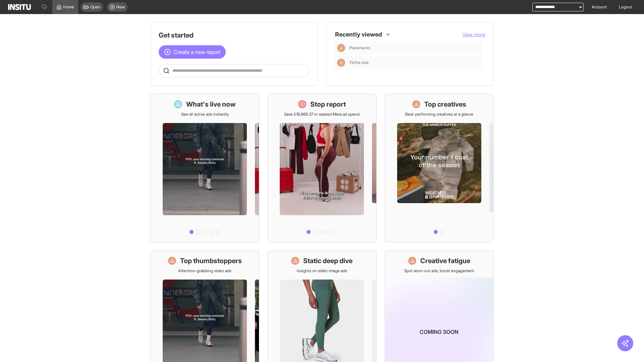 The width and height of the screenshot is (644, 362). Describe the element at coordinates (474, 34) in the screenshot. I see `button: View more` at that location.